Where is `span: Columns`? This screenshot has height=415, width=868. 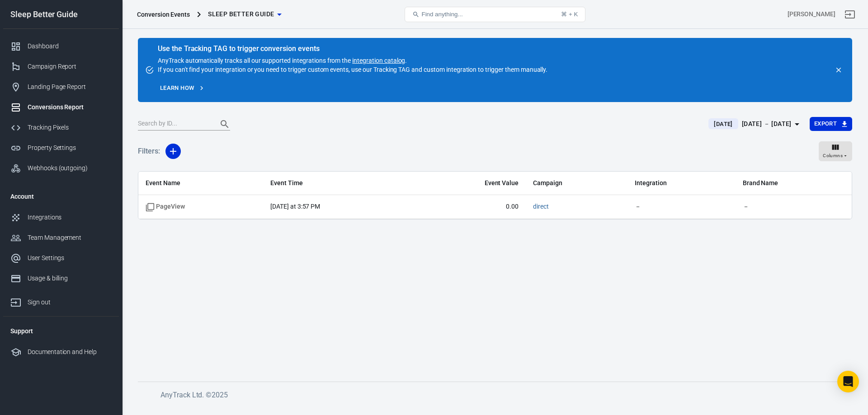
span: Columns is located at coordinates (833, 156).